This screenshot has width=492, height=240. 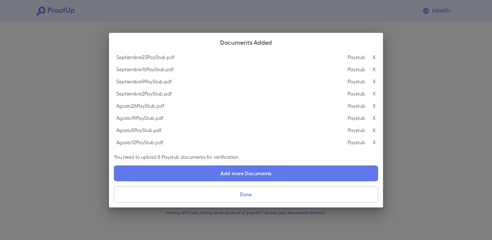 What do you see at coordinates (246, 42) in the screenshot?
I see `h2: Documents Added` at bounding box center [246, 42].